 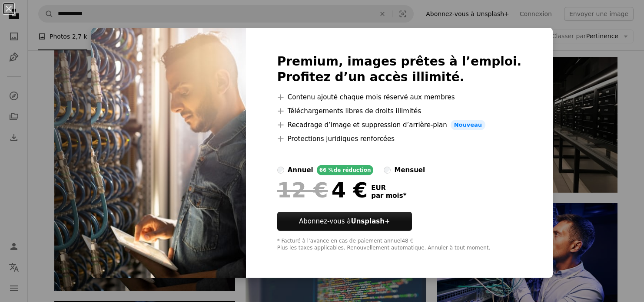 I want to click on div: 4 €, so click(x=322, y=190).